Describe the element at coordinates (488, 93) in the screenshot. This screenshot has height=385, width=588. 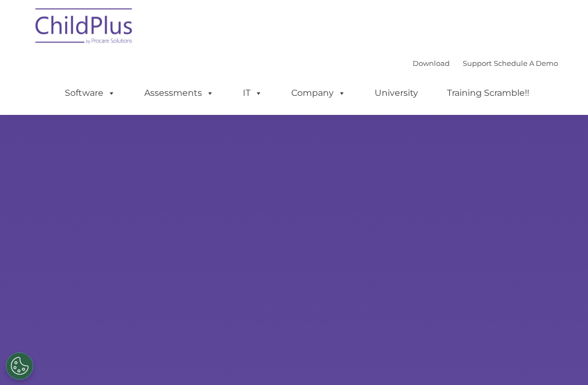
I see `a: Training Scramble!!` at that location.